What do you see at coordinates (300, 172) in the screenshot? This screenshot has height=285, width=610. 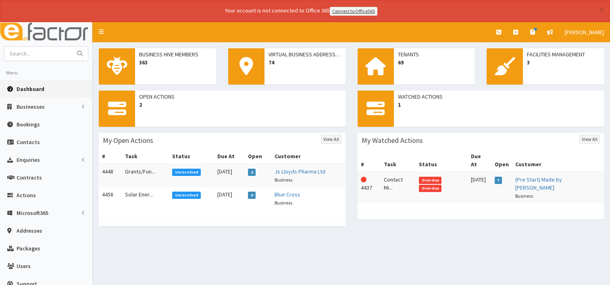 I see `a: Js Lloyds Pharma Ltd` at bounding box center [300, 172].